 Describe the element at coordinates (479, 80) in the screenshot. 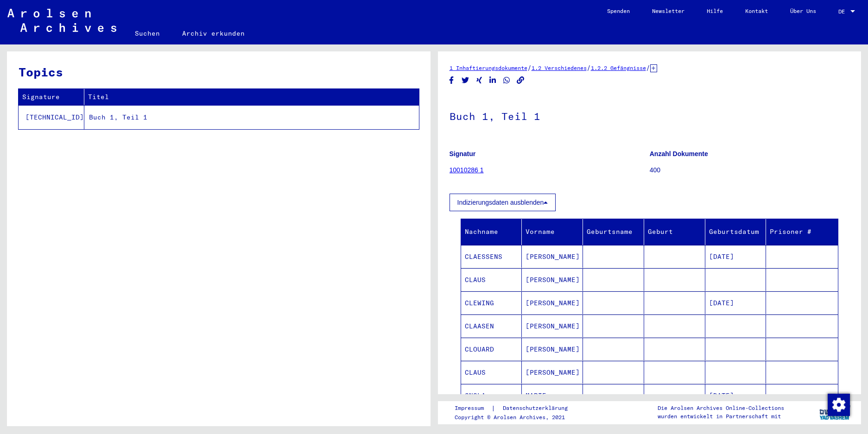

I see `button: Share on Xing` at that location.